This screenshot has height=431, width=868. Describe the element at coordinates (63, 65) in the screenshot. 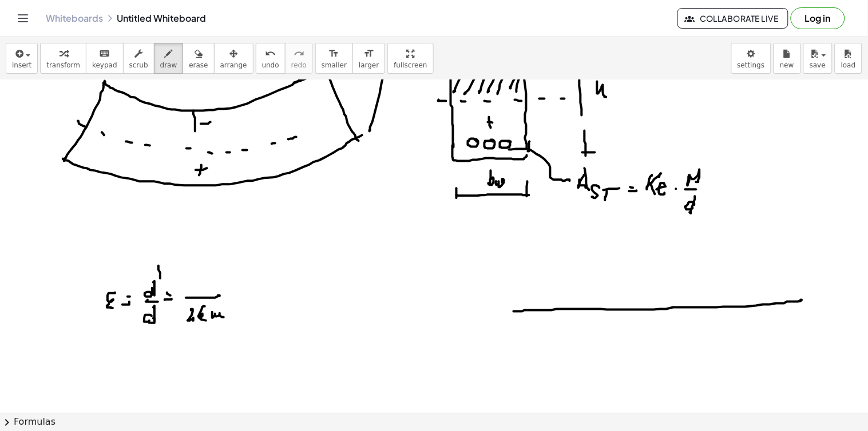

I see `span: transform` at that location.